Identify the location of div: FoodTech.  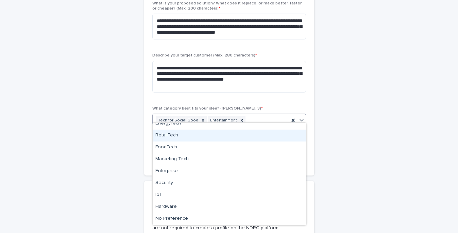
(229, 147).